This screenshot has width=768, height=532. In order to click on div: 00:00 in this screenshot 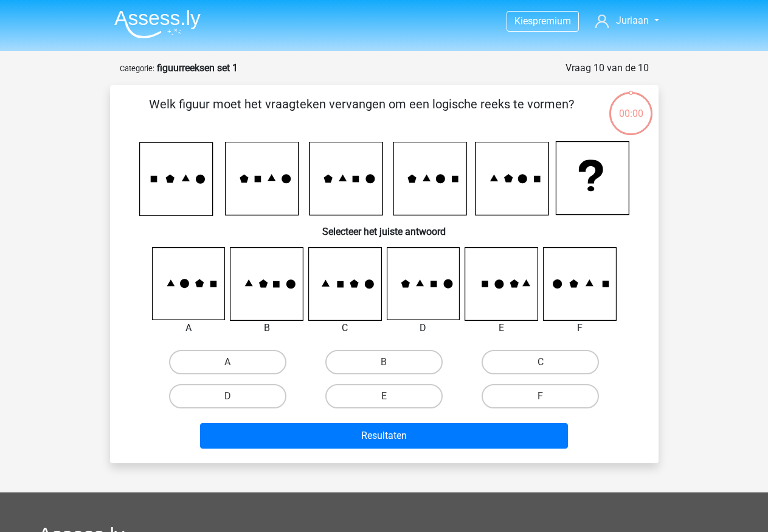, I will do `click(631, 106)`.